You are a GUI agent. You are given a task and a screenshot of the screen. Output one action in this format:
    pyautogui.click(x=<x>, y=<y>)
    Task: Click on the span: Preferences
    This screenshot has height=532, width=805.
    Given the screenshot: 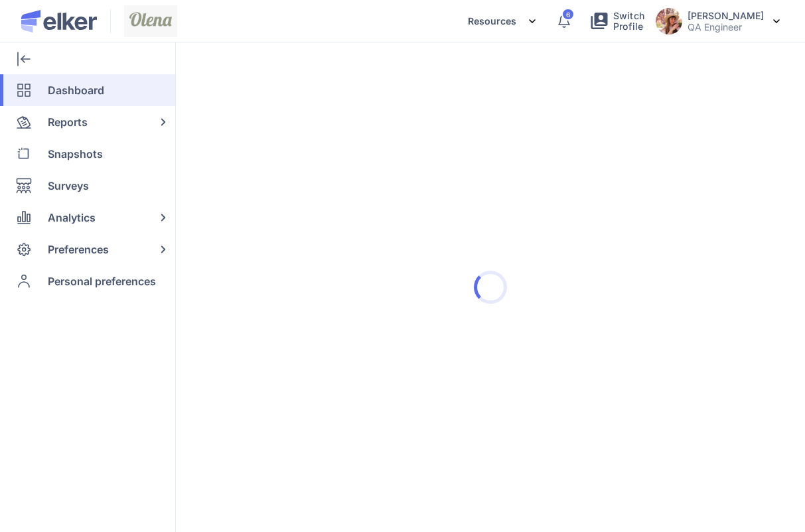 What is the action you would take?
    pyautogui.click(x=79, y=249)
    